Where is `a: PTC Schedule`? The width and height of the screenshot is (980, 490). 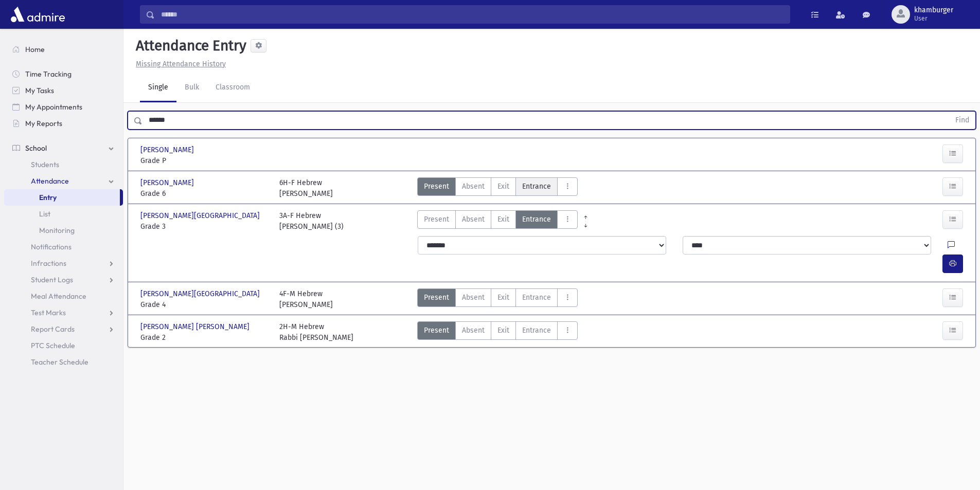 a: PTC Schedule is located at coordinates (63, 345).